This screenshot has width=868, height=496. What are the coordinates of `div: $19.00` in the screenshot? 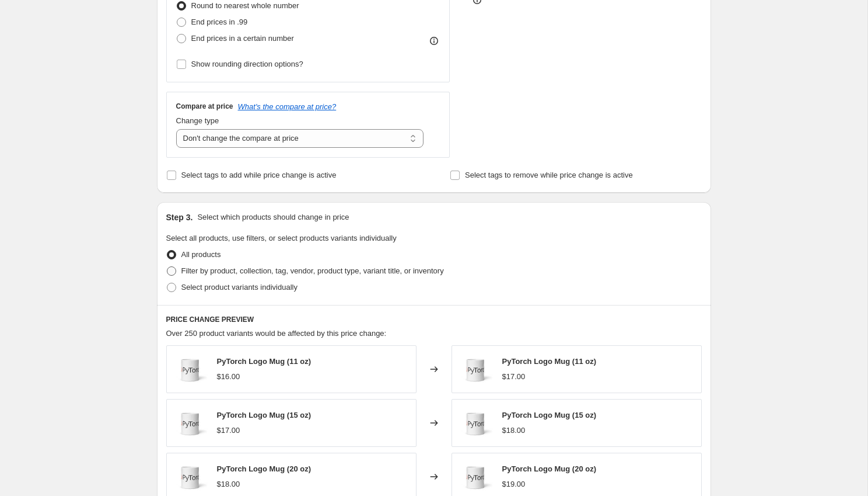 It's located at (514, 484).